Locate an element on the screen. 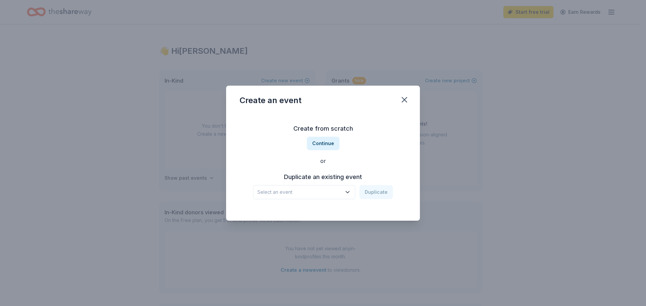 This screenshot has height=306, width=646. span: Select an event is located at coordinates (299, 192).